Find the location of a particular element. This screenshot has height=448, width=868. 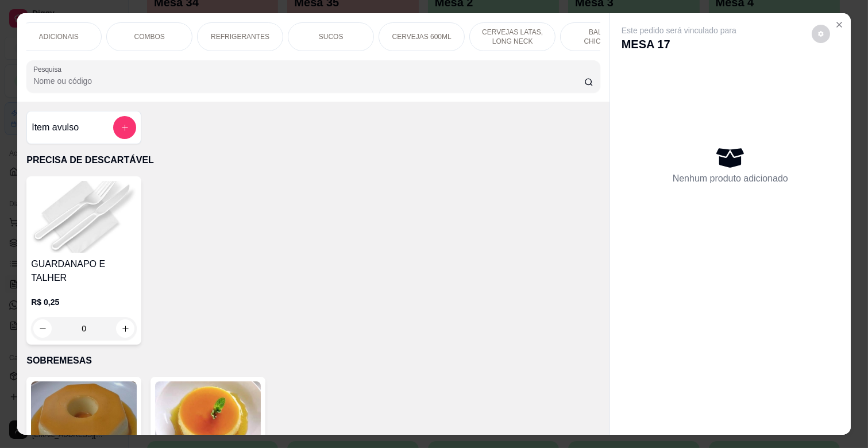

input: Pesquisa is located at coordinates (308, 81).